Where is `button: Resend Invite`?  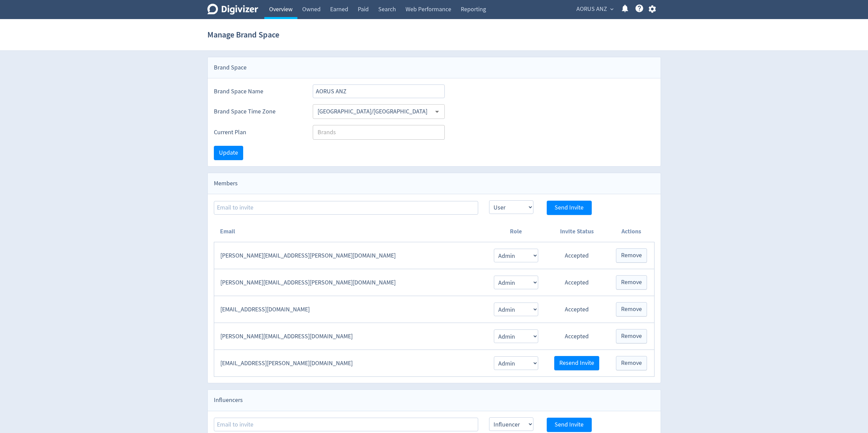 button: Resend Invite is located at coordinates (577, 364).